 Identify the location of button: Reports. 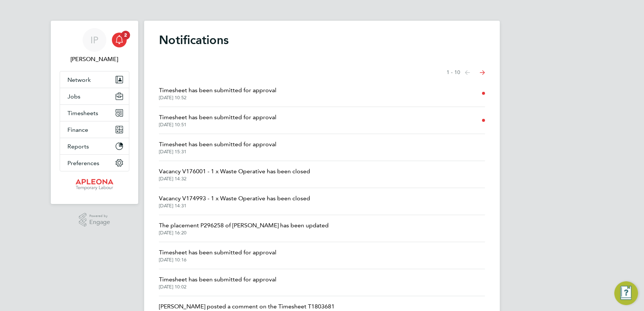
(95, 146).